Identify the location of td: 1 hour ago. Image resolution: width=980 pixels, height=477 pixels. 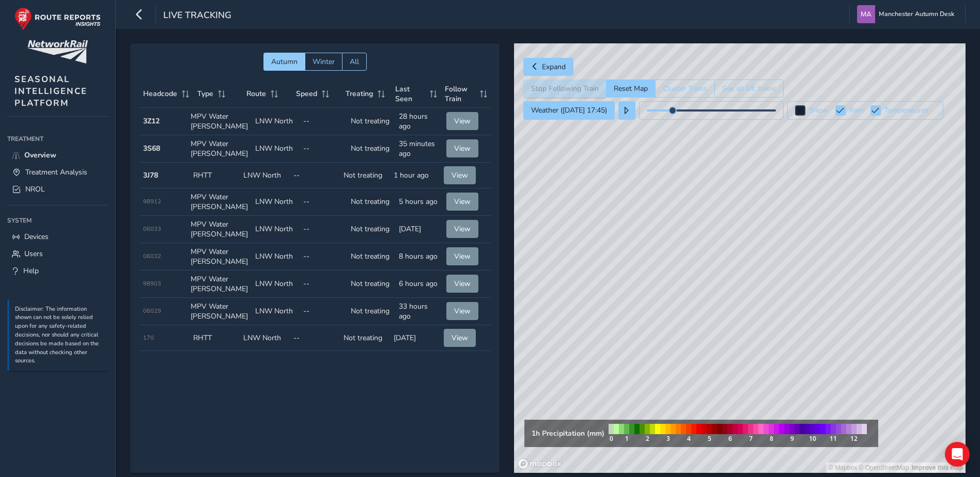
(414, 176).